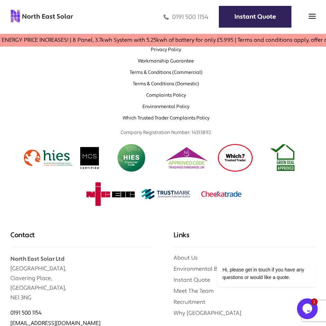  I want to click on img: MCS logo, so click(89, 158).